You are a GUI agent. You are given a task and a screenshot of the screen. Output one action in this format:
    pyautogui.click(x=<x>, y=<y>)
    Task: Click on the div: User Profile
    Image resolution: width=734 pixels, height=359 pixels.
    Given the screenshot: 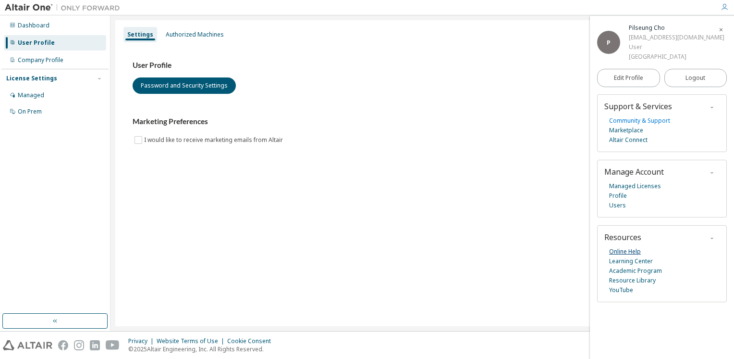 What is the action you would take?
    pyautogui.click(x=36, y=43)
    